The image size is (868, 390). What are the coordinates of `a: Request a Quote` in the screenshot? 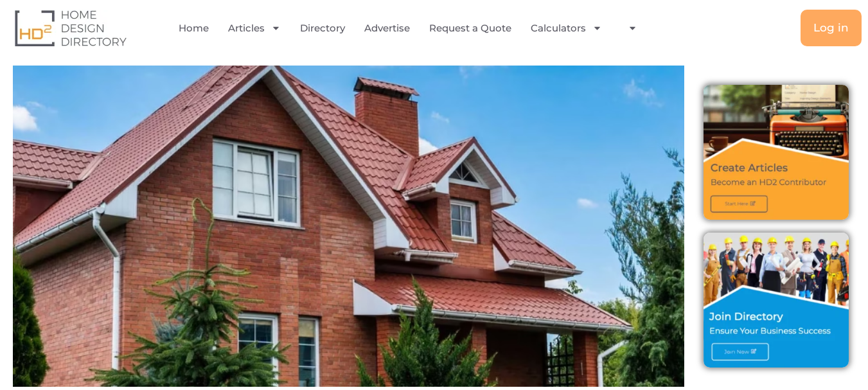 It's located at (471, 28).